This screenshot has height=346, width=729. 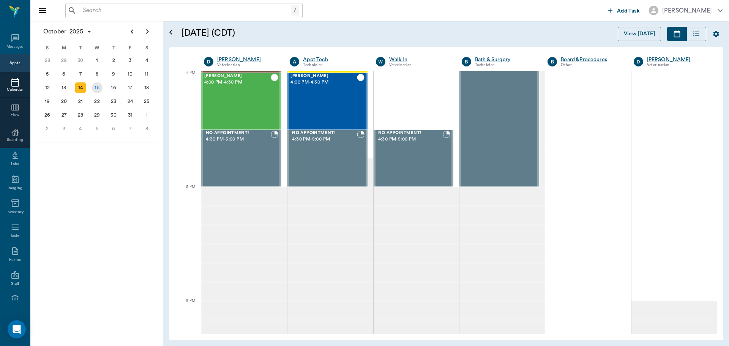 I want to click on div: Friday, October 17, 2025, so click(x=130, y=88).